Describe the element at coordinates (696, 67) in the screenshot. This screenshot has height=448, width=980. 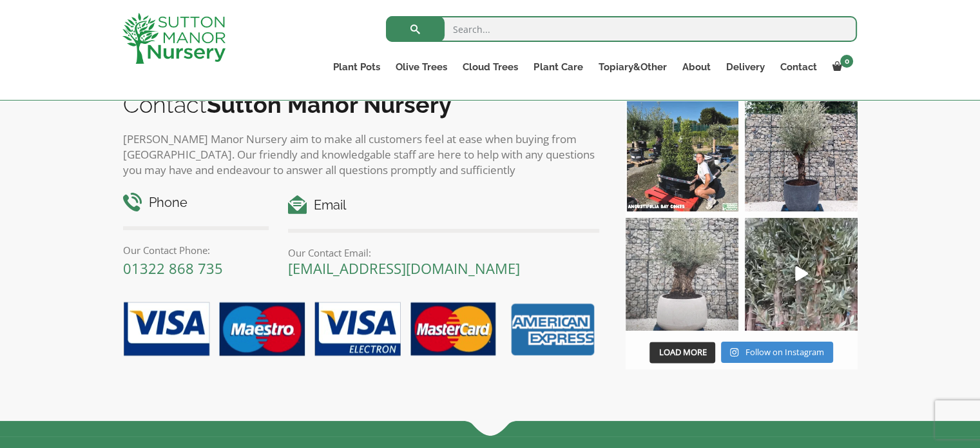
I see `a: About` at that location.